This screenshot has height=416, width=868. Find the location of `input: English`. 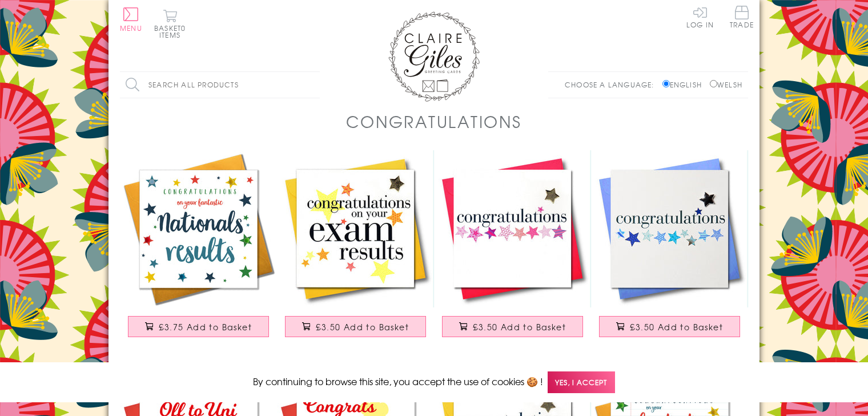

input: English is located at coordinates (666, 84).